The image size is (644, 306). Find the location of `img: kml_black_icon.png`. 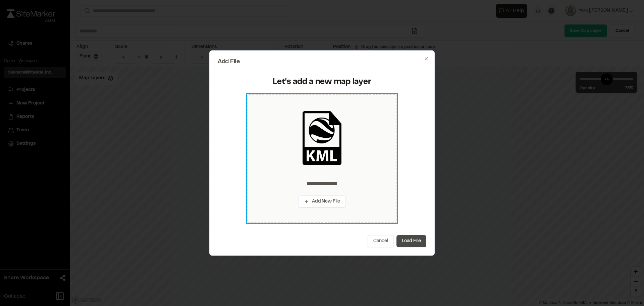

img: kml_black_icon.png is located at coordinates (322, 138).